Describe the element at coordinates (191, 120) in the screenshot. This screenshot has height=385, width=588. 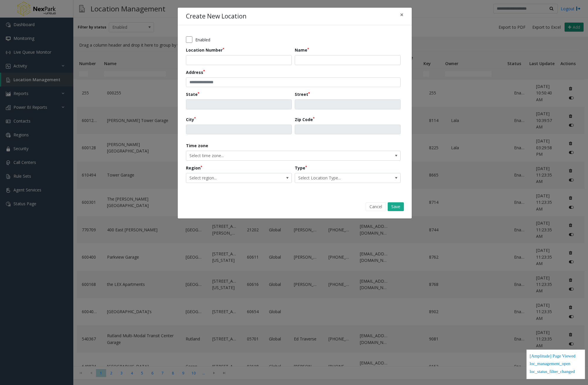
I see `label: City` at that location.